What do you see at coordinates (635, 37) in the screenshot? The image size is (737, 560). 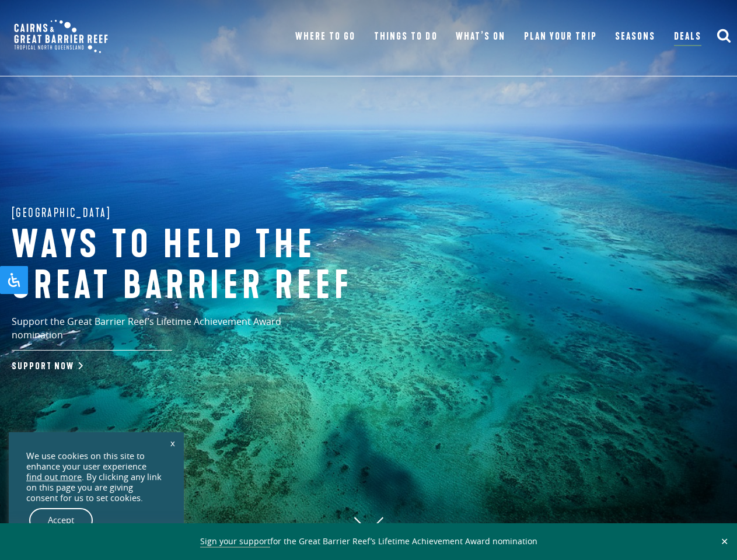 I see `a: Seasons` at bounding box center [635, 37].